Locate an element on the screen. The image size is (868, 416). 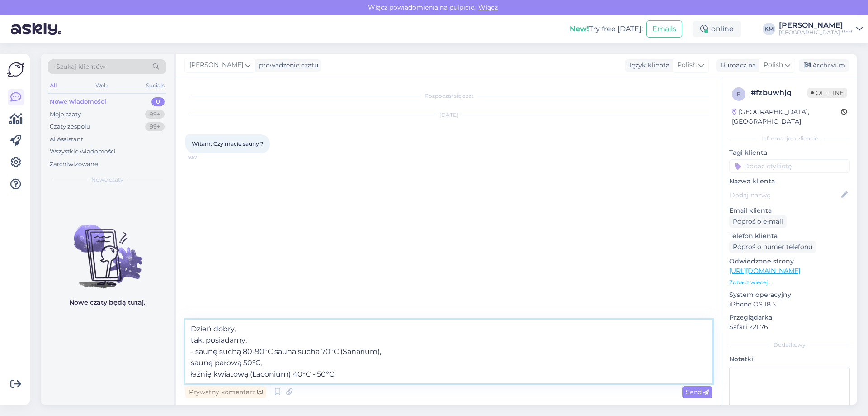
button: Emails is located at coordinates (664, 29).